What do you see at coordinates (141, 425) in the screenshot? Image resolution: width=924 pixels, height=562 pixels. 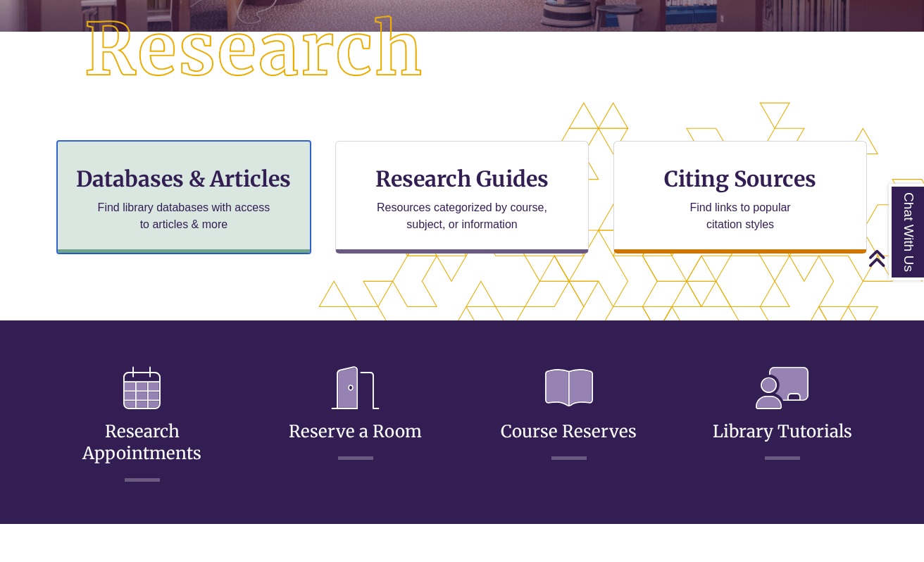 I see `a: Research Appointments` at bounding box center [141, 425].